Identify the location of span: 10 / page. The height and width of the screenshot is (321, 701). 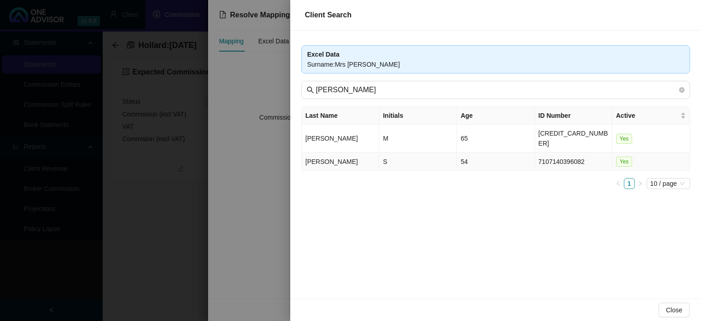
(669, 184).